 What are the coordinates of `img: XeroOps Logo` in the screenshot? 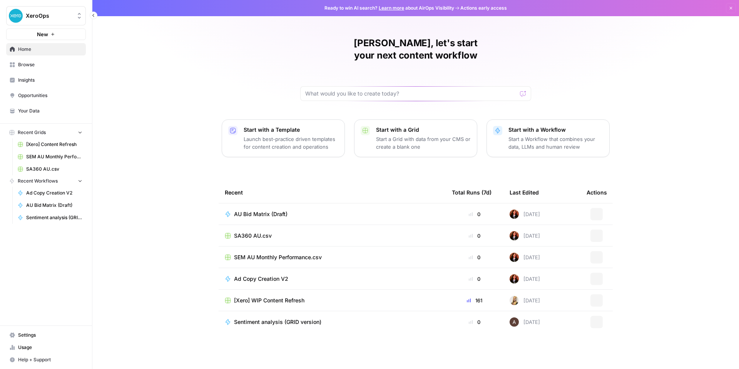 It's located at (16, 16).